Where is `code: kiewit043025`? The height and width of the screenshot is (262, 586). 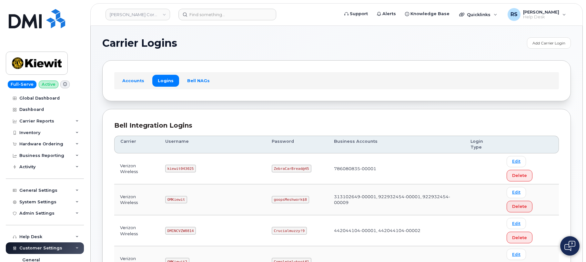 code: kiewit043025 is located at coordinates (180, 169).